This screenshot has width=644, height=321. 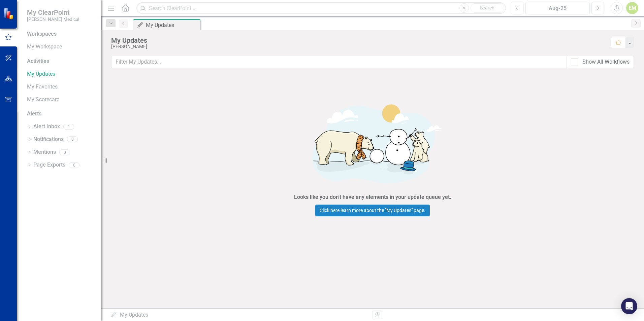 I want to click on a: My Favorites, so click(x=60, y=86).